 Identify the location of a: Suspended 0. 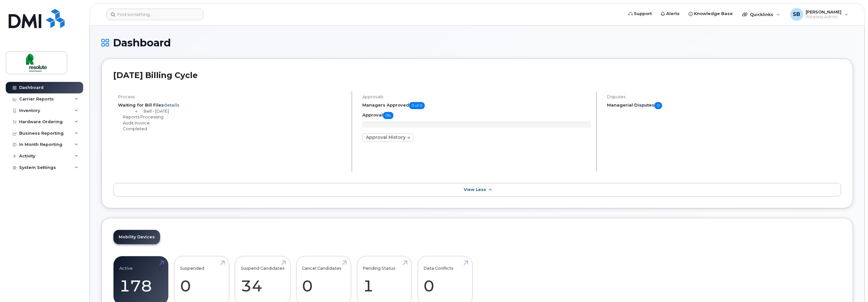
(202, 281).